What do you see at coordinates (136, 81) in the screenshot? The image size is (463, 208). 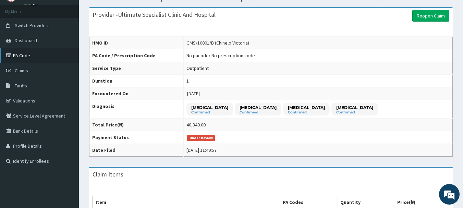 I see `th: Duration` at bounding box center [136, 81].